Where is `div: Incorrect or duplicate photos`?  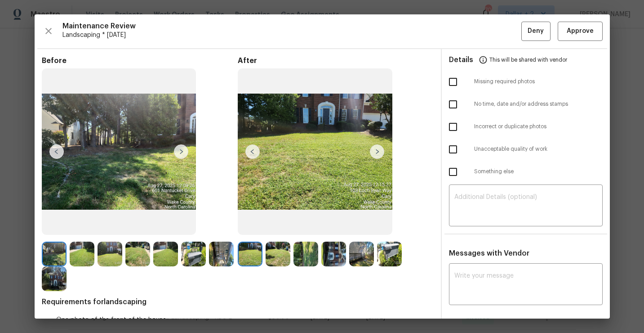
div: Incorrect or duplicate photos is located at coordinates (526, 127).